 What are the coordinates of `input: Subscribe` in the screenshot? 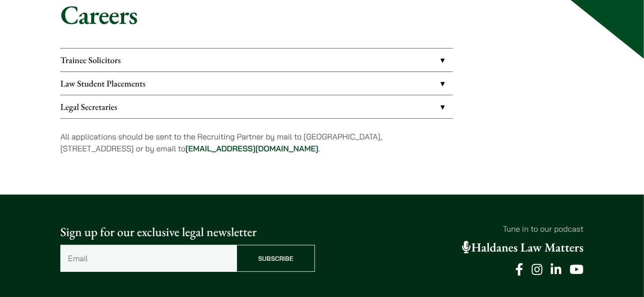 It's located at (276, 258).